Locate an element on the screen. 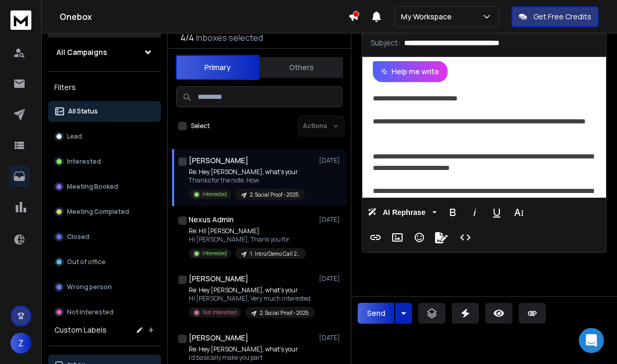  button: Underline (Ctrl+U) is located at coordinates (497, 212).